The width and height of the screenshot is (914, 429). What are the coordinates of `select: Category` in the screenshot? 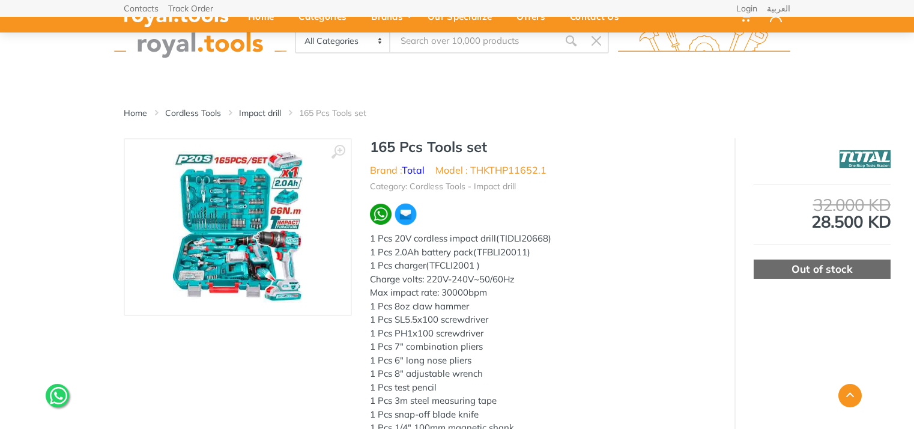 It's located at (343, 41).